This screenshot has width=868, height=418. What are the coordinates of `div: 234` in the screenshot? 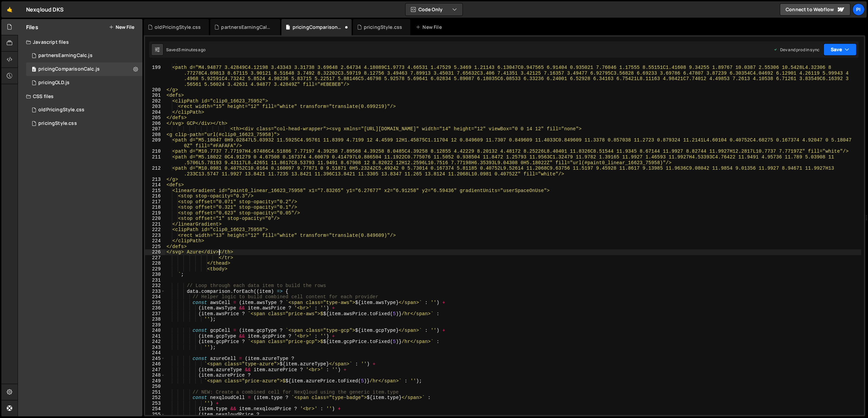 It's located at (155, 296).